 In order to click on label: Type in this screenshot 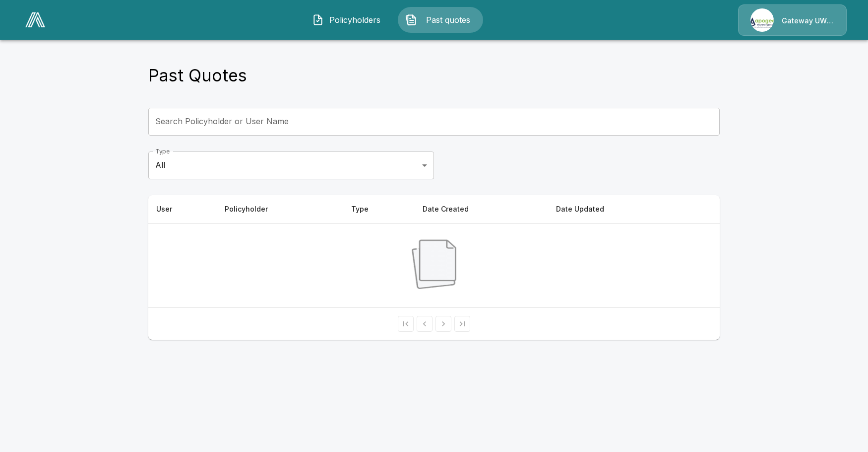, I will do `click(162, 151)`.